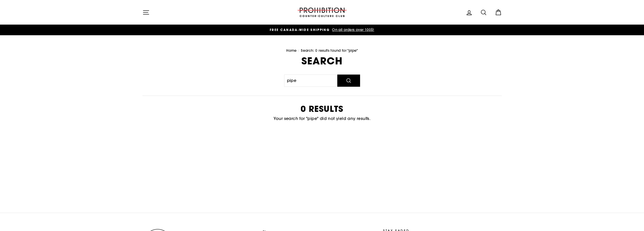 The width and height of the screenshot is (644, 231). I want to click on span: On all orders over 100$!, so click(352, 30).